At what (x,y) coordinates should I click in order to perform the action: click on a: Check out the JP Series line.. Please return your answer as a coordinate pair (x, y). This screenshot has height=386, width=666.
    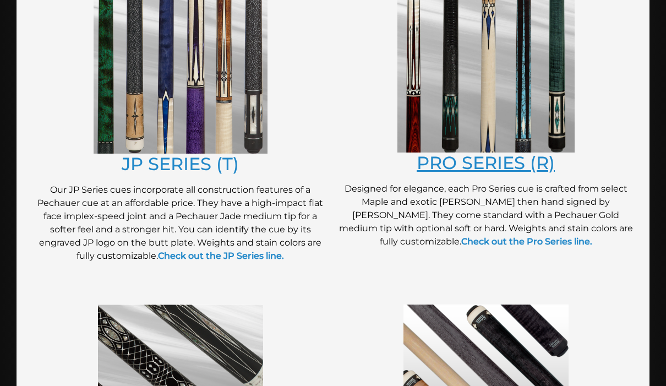
    Looking at the image, I should click on (221, 255).